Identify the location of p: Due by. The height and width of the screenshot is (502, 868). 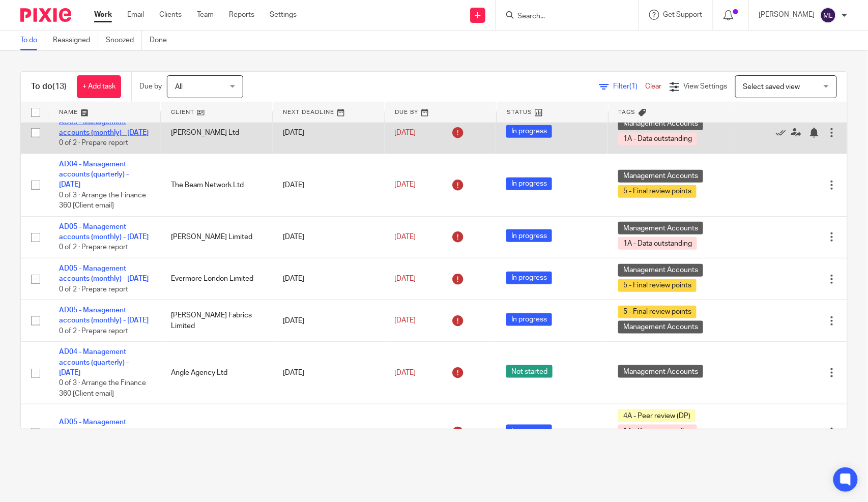
(151, 86).